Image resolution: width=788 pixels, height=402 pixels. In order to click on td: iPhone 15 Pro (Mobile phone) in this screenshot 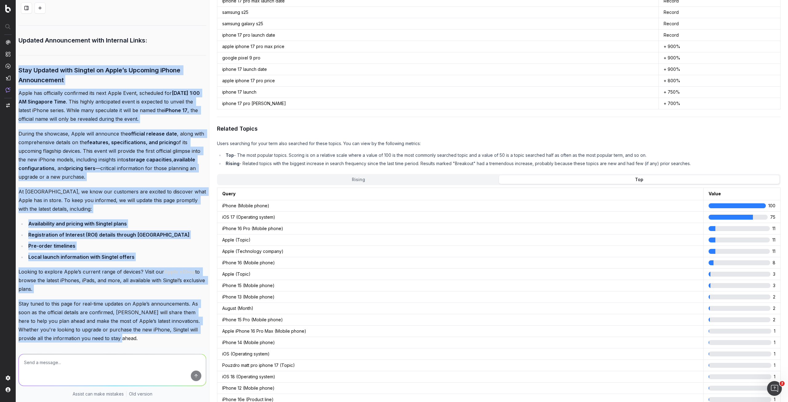, I will do `click(460, 319)`.